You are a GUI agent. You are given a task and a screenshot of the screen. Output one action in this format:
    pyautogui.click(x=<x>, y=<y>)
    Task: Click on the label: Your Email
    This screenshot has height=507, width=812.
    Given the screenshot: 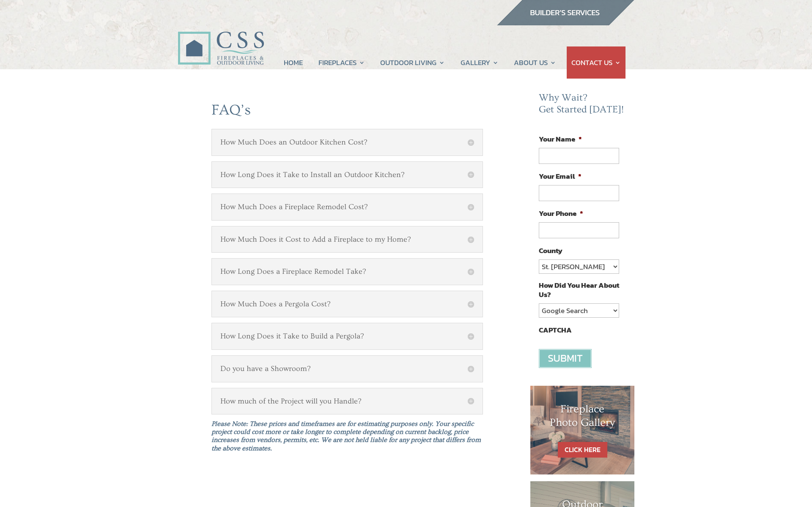 What is the action you would take?
    pyautogui.click(x=560, y=176)
    